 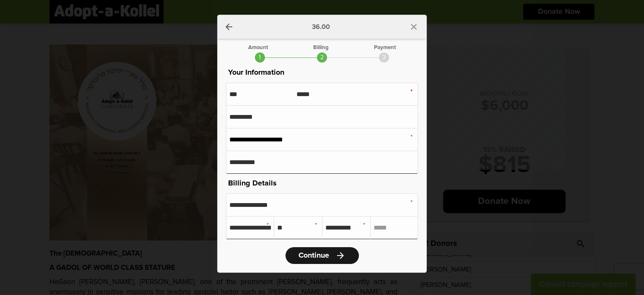 I want to click on div: 3, so click(x=384, y=57).